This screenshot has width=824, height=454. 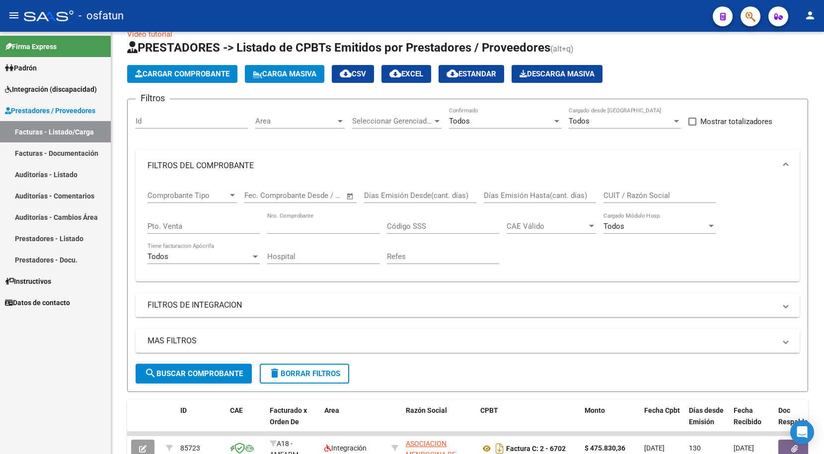 What do you see at coordinates (51, 89) in the screenshot?
I see `span: Integración (discapacidad)` at bounding box center [51, 89].